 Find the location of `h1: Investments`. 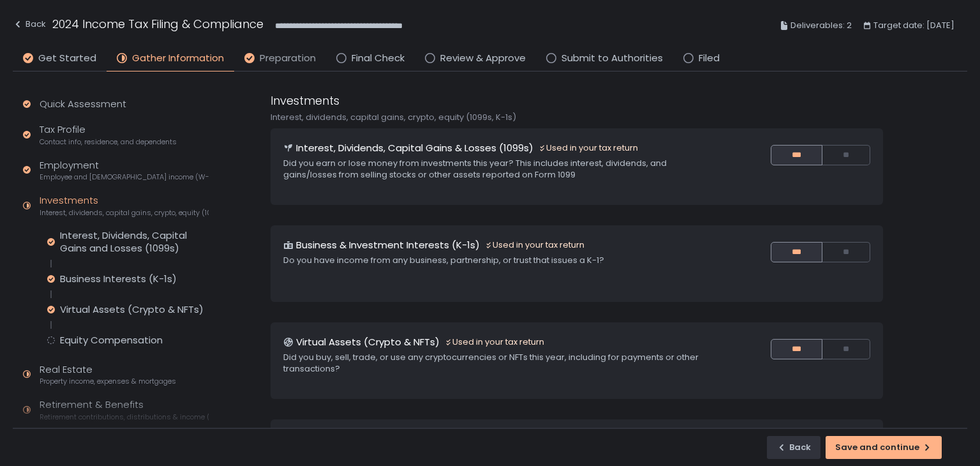

h1: Investments is located at coordinates (305, 100).